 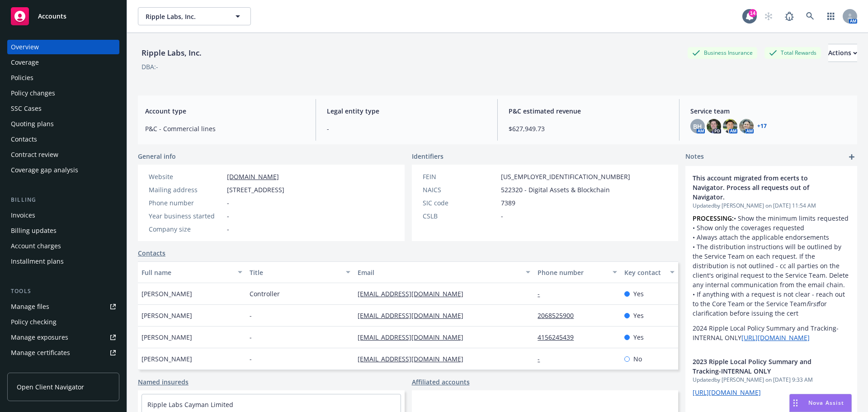 What do you see at coordinates (843, 53) in the screenshot?
I see `button: Actions` at bounding box center [843, 53].